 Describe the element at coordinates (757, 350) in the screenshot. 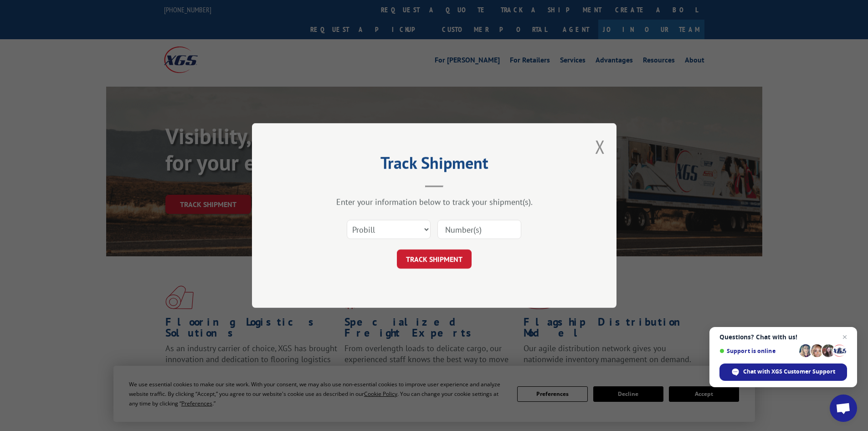

I see `span: Support is online` at that location.